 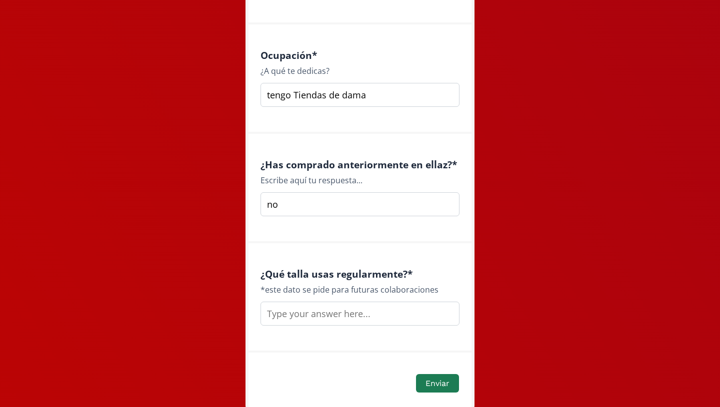 What do you see at coordinates (360, 180) in the screenshot?
I see `div: Escribe aquí tu respuesta...` at bounding box center [360, 180].